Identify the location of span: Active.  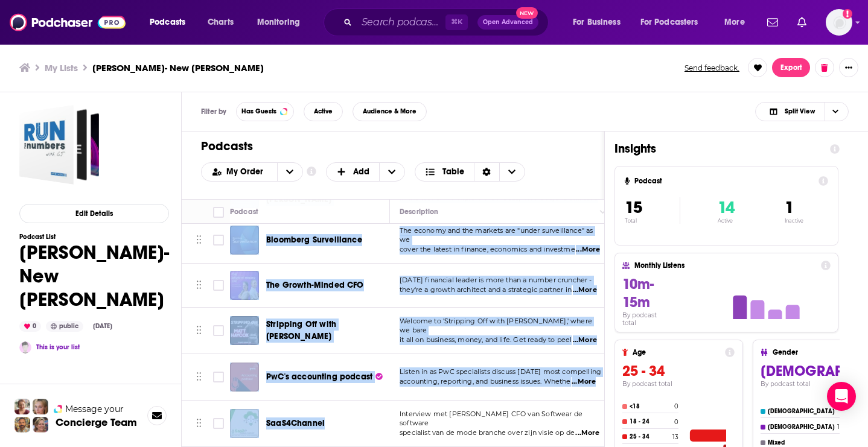
(323, 111).